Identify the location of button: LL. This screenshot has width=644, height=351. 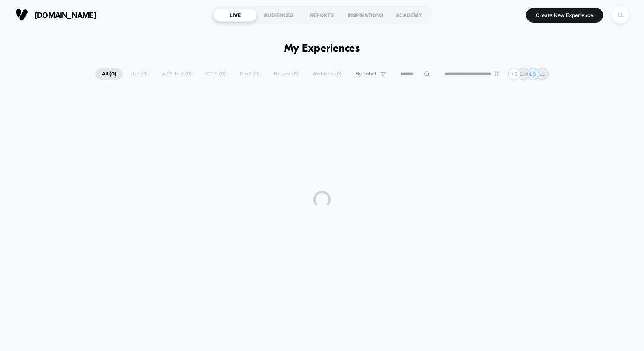
(620, 15).